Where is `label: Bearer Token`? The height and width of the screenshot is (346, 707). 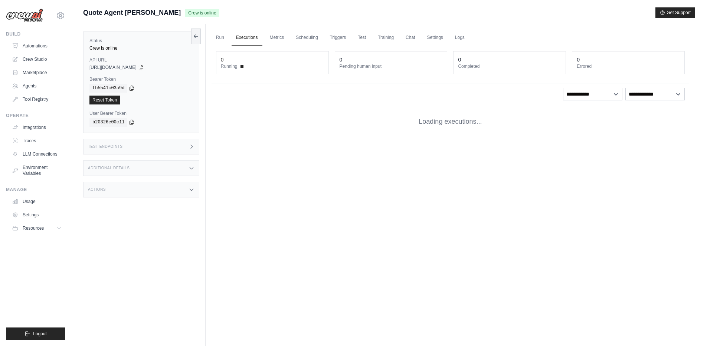 label: Bearer Token is located at coordinates (141, 79).